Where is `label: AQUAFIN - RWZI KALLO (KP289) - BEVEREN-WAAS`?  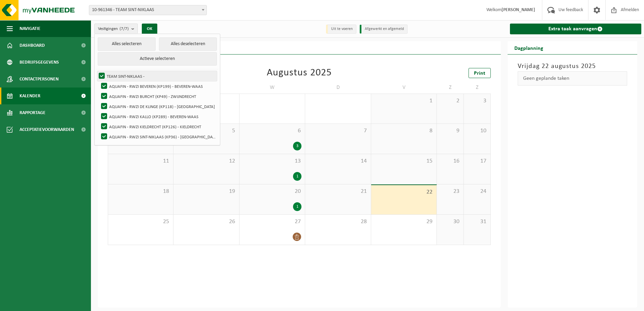 label: AQUAFIN - RWZI KALLO (KP289) - BEVEREN-WAAS is located at coordinates (158, 117).